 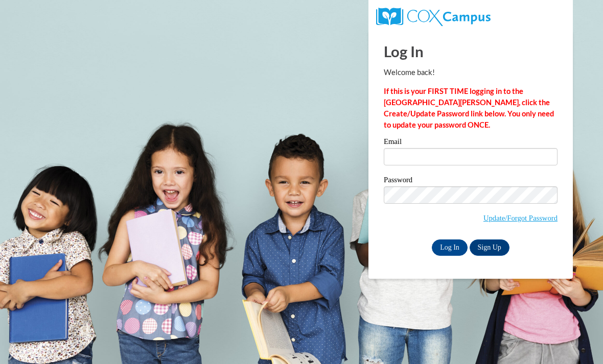 What do you see at coordinates (470, 143) in the screenshot?
I see `label: Email` at bounding box center [470, 143].